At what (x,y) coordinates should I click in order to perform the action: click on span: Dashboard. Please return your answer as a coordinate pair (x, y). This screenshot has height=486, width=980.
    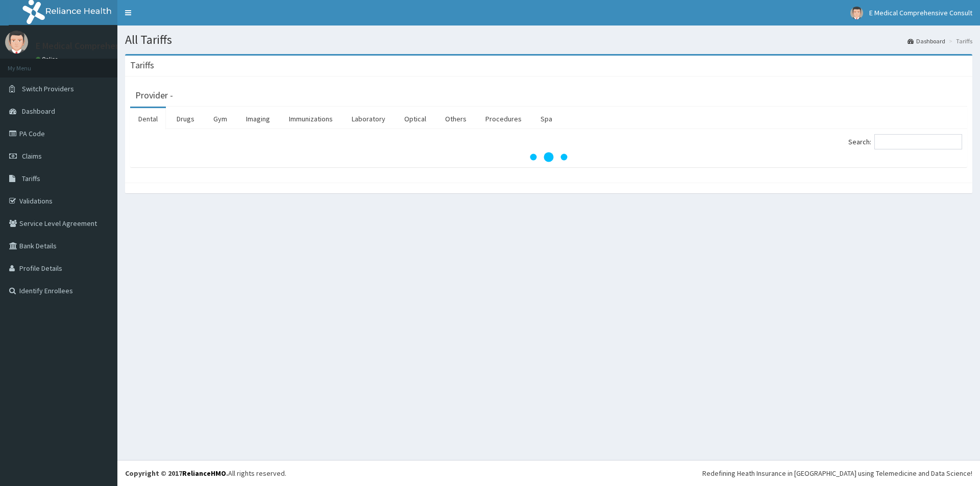
    Looking at the image, I should click on (39, 112).